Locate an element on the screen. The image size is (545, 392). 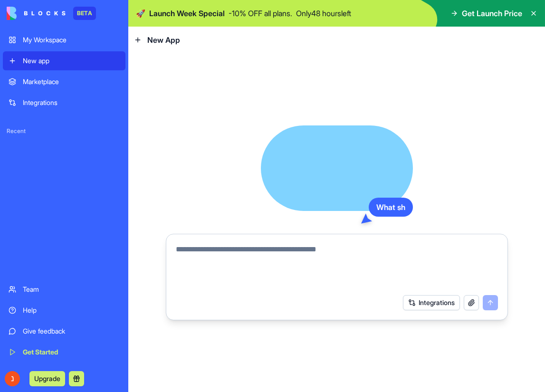
div: Help is located at coordinates (71, 311).